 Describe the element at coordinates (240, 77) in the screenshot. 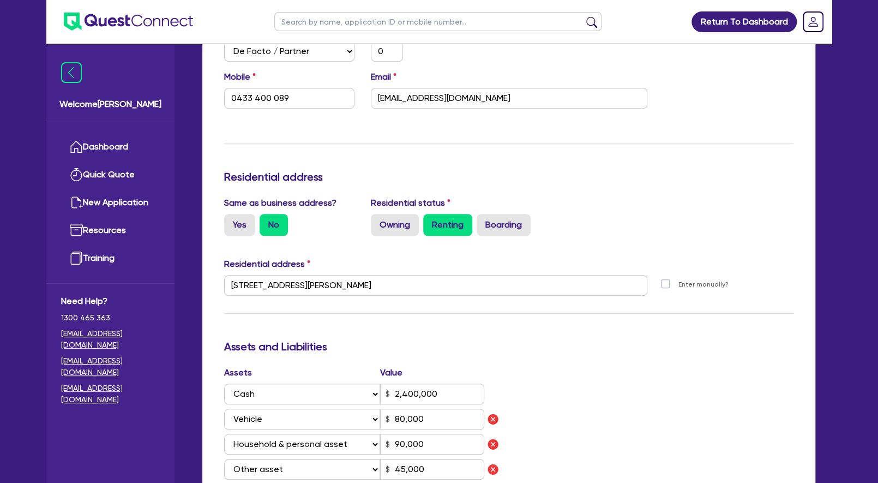

I see `label: Mobile` at that location.